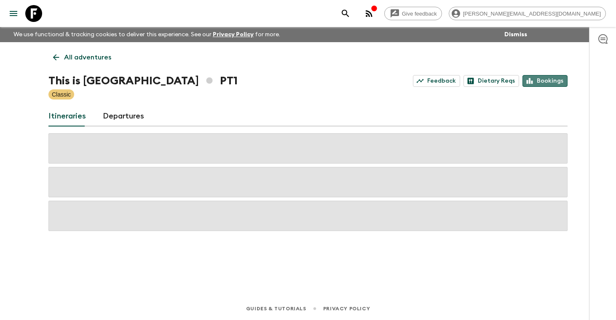 The image size is (616, 320). What do you see at coordinates (545, 81) in the screenshot?
I see `a: Bookings` at bounding box center [545, 81].